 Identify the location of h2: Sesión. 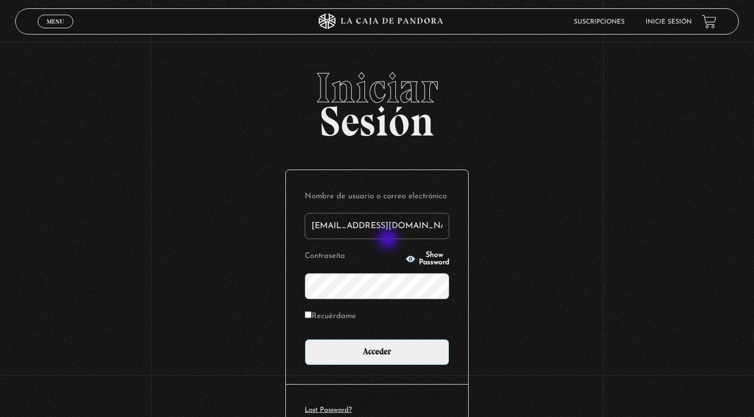
(377, 101).